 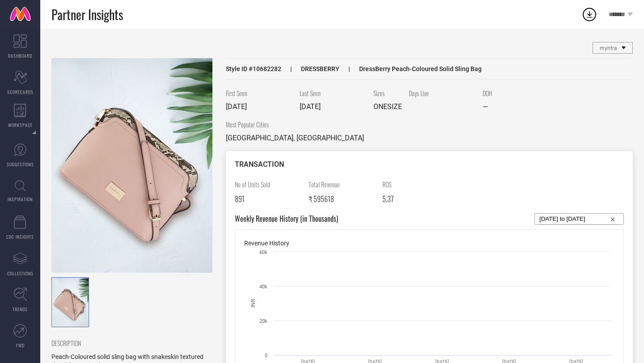 What do you see at coordinates (20, 309) in the screenshot?
I see `span: TRENDS` at bounding box center [20, 309].